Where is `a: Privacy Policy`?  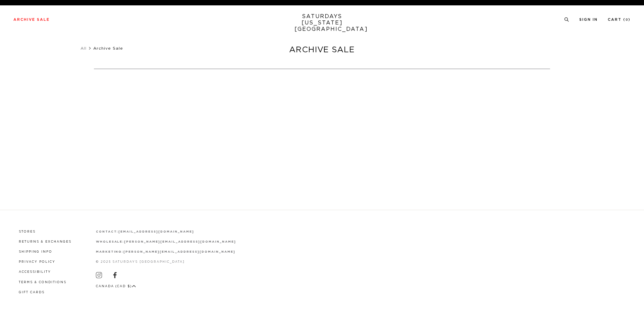
a: Privacy Policy is located at coordinates (37, 262).